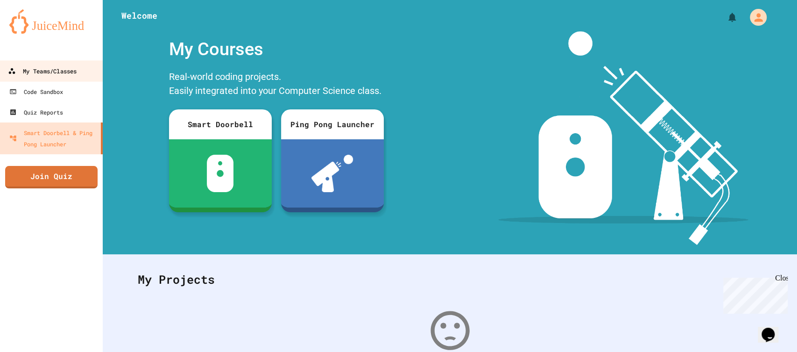  I want to click on a: Join Quiz, so click(51, 177).